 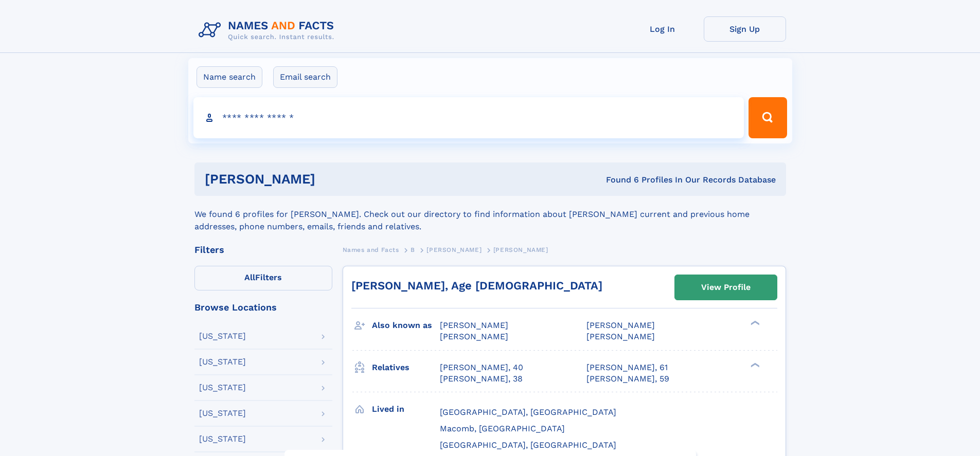 I want to click on h3: Also known as, so click(x=406, y=326).